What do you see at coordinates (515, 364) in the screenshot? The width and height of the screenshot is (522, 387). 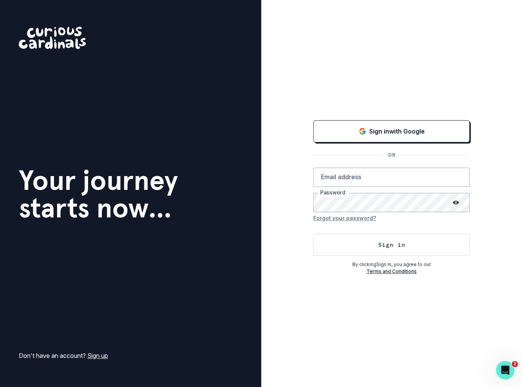 I see `span: 2` at bounding box center [515, 364].